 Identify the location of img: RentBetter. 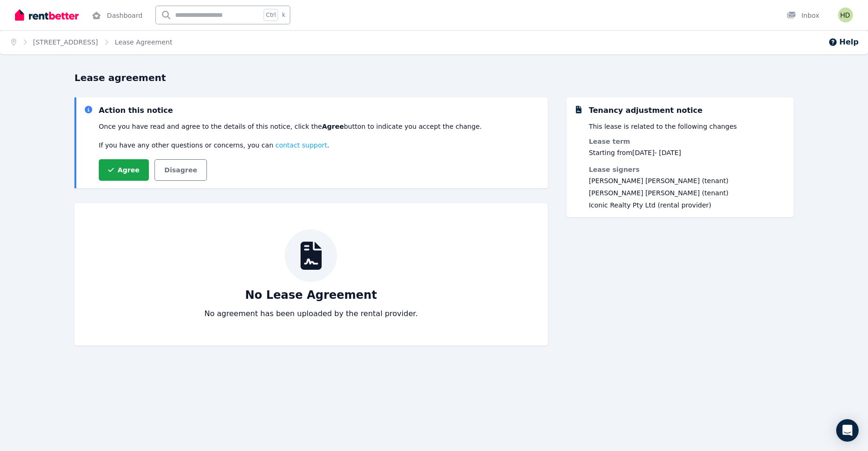
(47, 15).